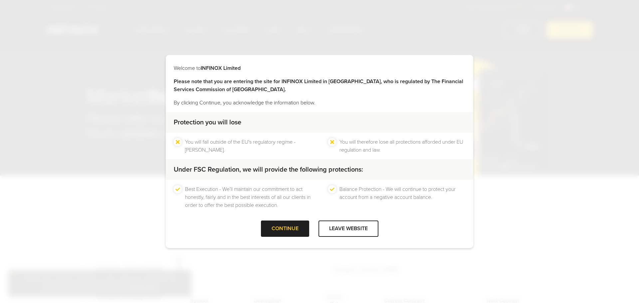 This screenshot has height=303, width=639. I want to click on div: CONTINUE, so click(285, 229).